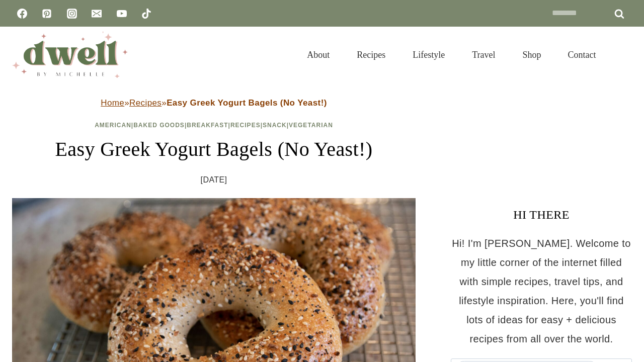 The width and height of the screenshot is (644, 362). I want to click on a: About, so click(318, 55).